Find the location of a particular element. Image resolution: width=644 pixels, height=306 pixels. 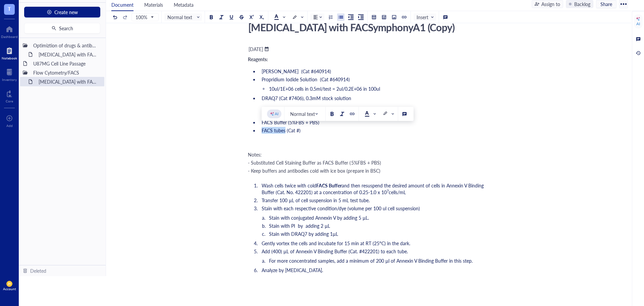

span: Stain with PI by adding 2 µL is located at coordinates (299, 225).